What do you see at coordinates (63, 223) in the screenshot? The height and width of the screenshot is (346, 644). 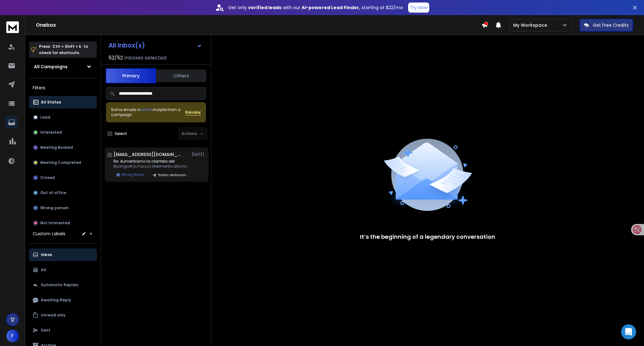 I see `button: Not Interested` at bounding box center [63, 223].